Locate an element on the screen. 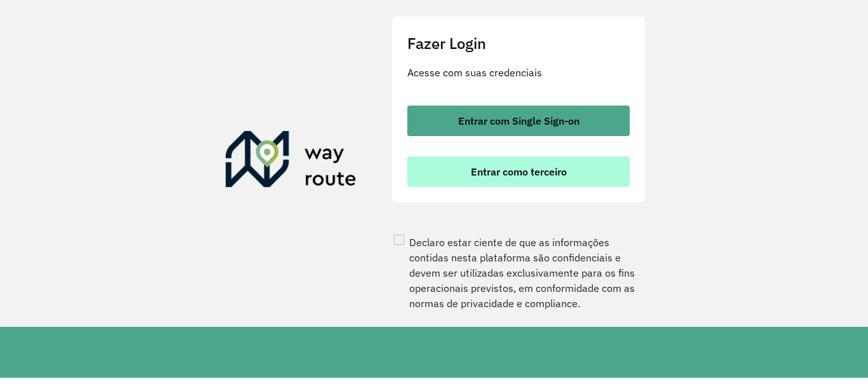 The width and height of the screenshot is (868, 386). p: Acesse com suas credenciais is located at coordinates (519, 73).